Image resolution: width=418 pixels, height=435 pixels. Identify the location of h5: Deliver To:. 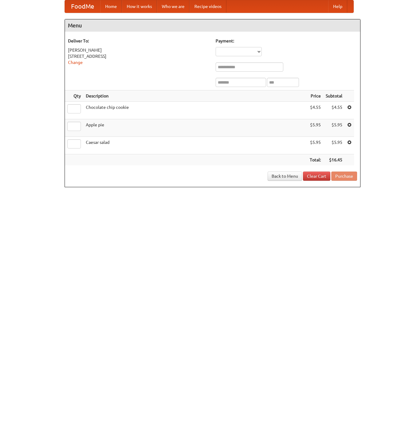
(139, 41).